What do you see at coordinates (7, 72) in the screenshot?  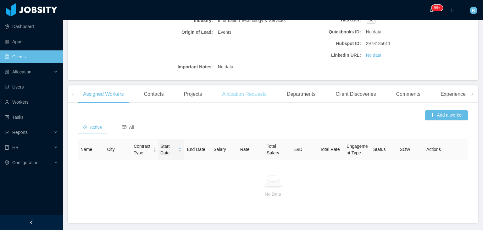 I see `i: icon: solution` at bounding box center [7, 72].